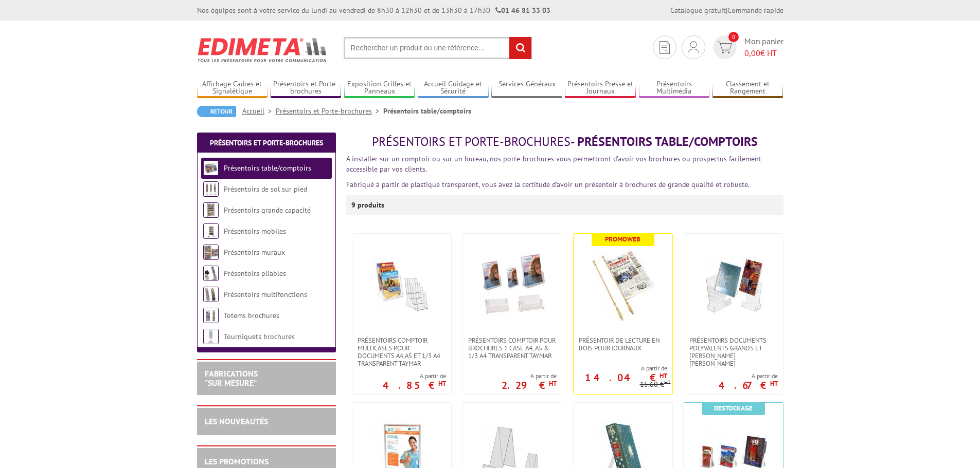  What do you see at coordinates (265, 189) in the screenshot?
I see `a: Présentoirs de sol sur pied` at bounding box center [265, 189].